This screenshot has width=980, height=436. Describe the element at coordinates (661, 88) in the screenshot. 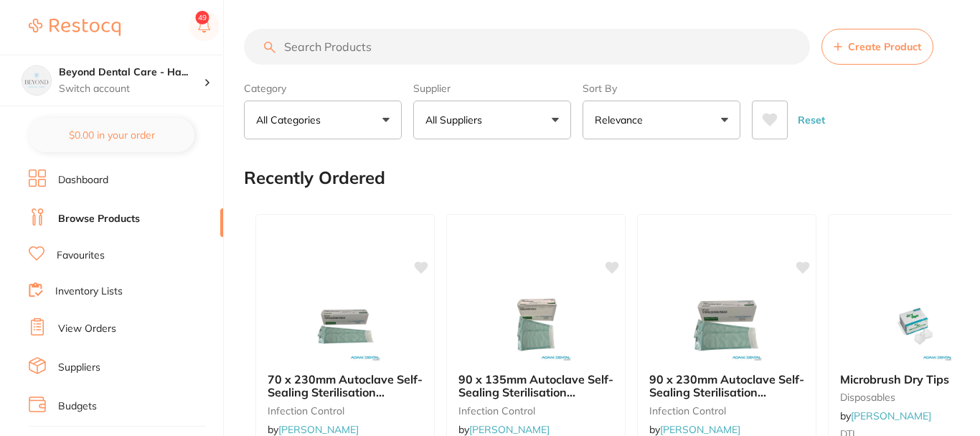

I see `label: Sort By` at that location.